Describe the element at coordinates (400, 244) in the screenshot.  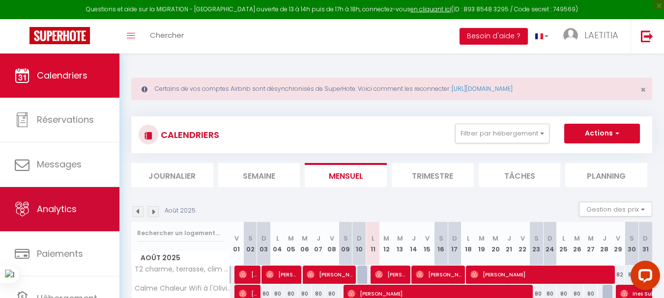
I see `th: 13` at that location.